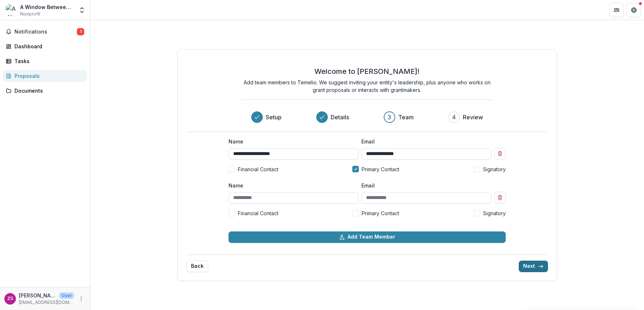 The width and height of the screenshot is (644, 310). What do you see at coordinates (389, 117) in the screenshot?
I see `div: 3` at bounding box center [389, 117].